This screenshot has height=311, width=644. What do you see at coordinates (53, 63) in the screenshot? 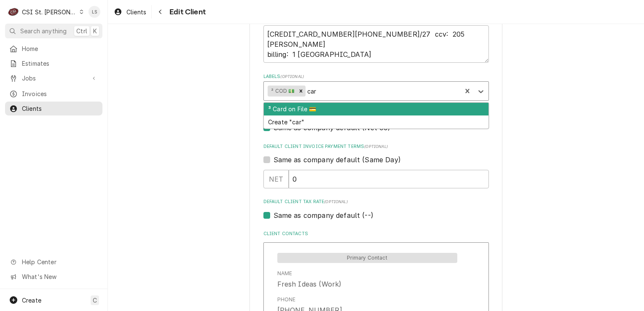
I see `a: Estimates` at bounding box center [53, 63].